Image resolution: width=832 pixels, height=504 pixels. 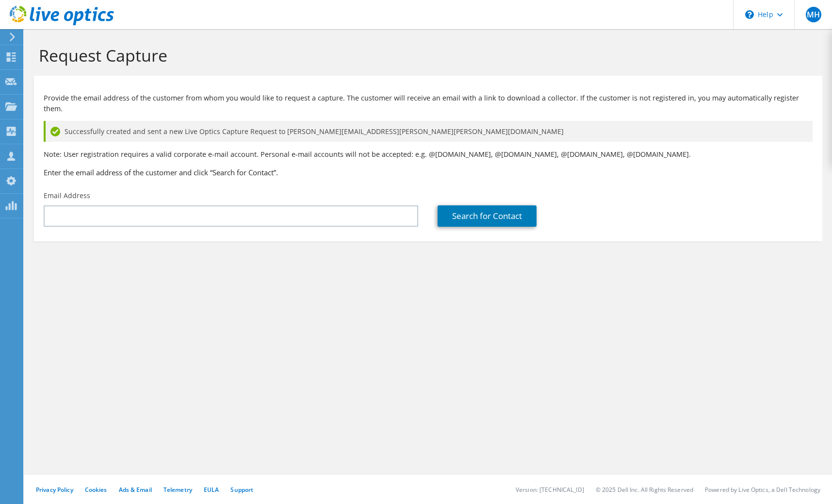 What do you see at coordinates (177, 489) in the screenshot?
I see `a: Telemetry` at bounding box center [177, 489].